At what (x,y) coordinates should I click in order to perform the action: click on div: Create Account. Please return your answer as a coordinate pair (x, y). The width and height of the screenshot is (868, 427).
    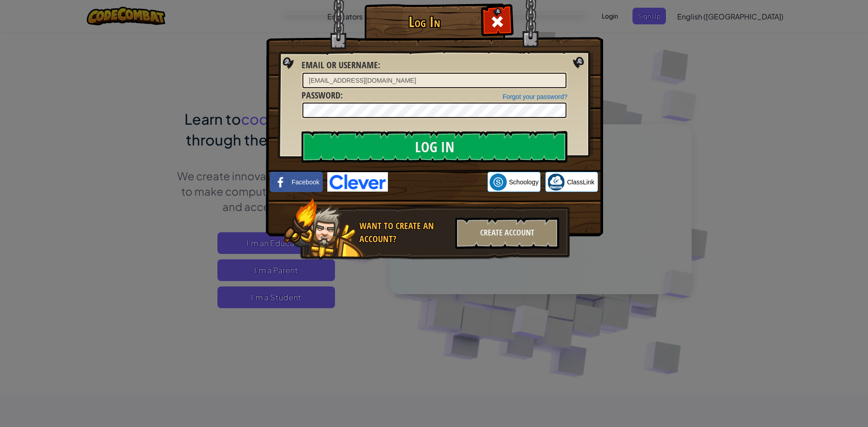
    Looking at the image, I should click on (507, 233).